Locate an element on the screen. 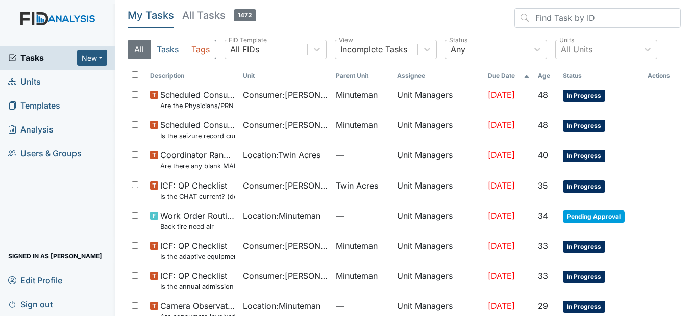 The width and height of the screenshot is (693, 316). small: Is the adaptive equipment consent current? (document the date in the comment section) is located at coordinates (197, 257).